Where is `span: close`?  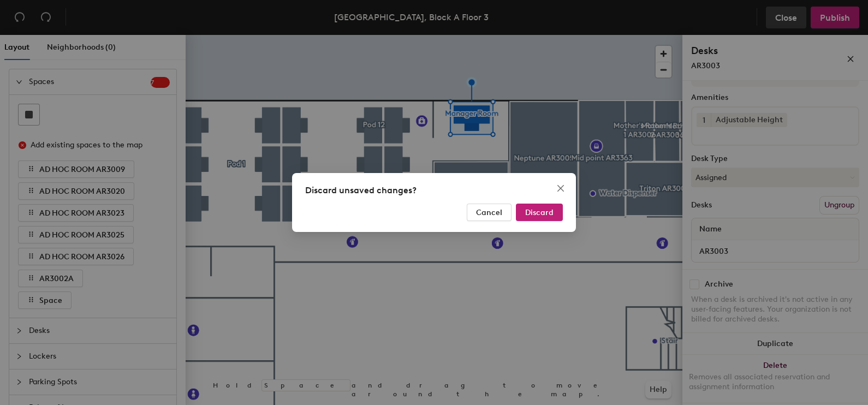
span: close is located at coordinates (561, 189).